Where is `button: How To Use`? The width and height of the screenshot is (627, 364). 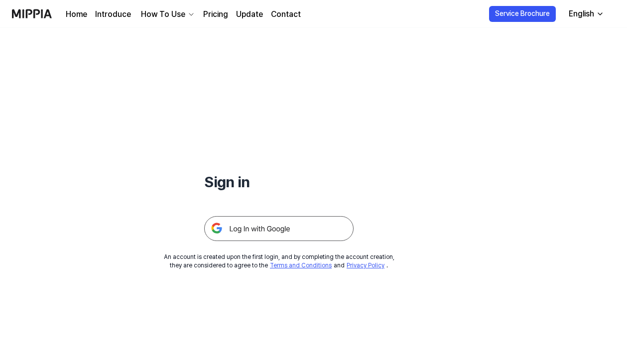 button: How To Use is located at coordinates (167, 14).